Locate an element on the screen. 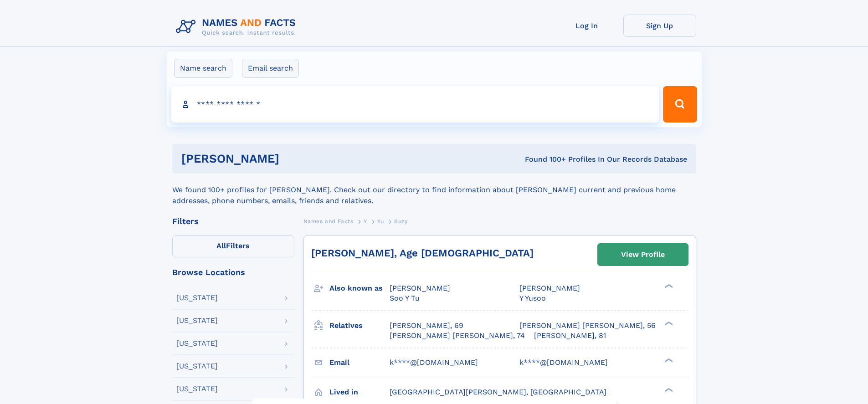 This screenshot has height=404, width=868. img: Logo Names and Facts is located at coordinates (238, 27).